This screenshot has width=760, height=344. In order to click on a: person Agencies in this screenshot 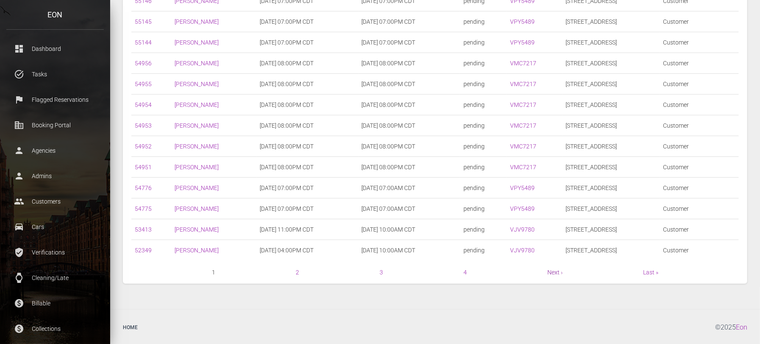, I will do `click(55, 150)`.